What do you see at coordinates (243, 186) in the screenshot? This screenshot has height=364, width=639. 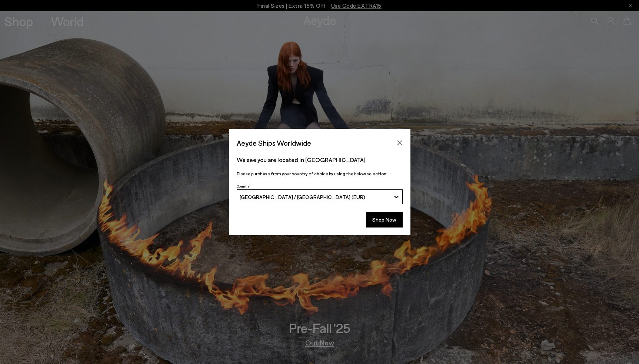 I see `span: Country` at bounding box center [243, 186].